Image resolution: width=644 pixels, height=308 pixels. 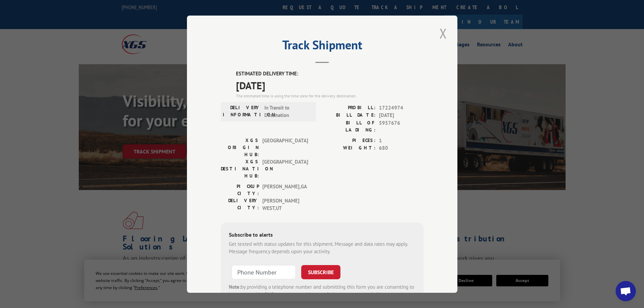 I want to click on div: The estimated time is using the time zone for the delivery destination., so click(x=330, y=96).